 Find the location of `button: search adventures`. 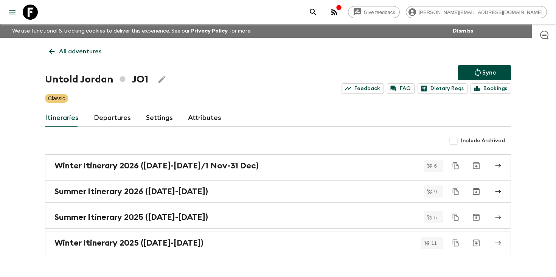

button: search adventures is located at coordinates (313, 12).